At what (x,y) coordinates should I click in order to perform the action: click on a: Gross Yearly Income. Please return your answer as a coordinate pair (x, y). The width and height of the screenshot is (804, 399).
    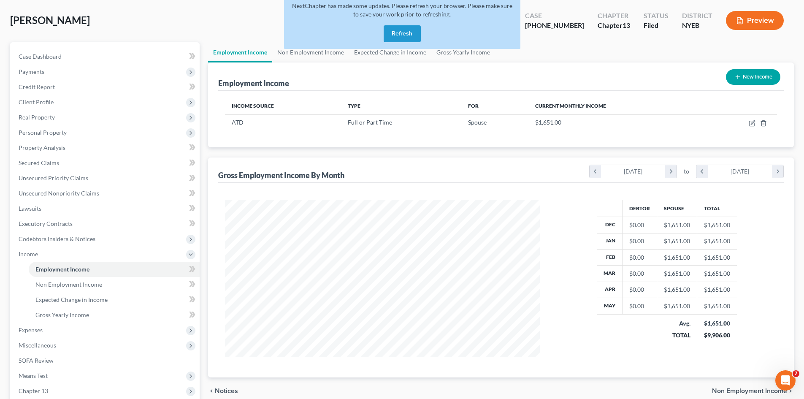
    Looking at the image, I should click on (114, 315).